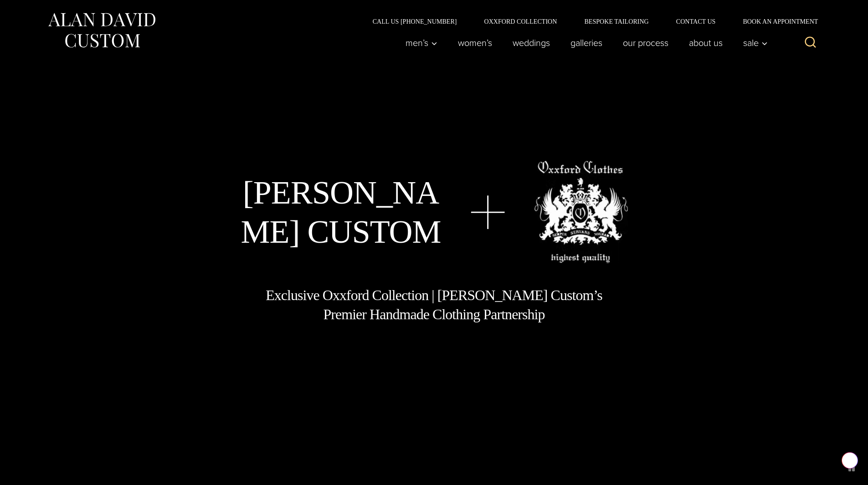  I want to click on nav: Primary Navigation, so click(584, 43).